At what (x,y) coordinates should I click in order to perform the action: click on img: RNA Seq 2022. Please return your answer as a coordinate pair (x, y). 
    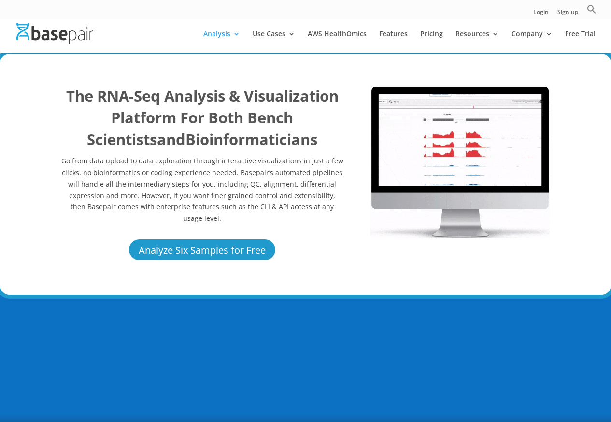
    Looking at the image, I should click on (460, 161).